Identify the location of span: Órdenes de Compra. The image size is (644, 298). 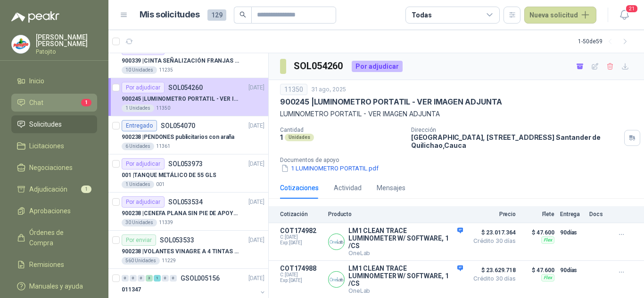
(58, 238).